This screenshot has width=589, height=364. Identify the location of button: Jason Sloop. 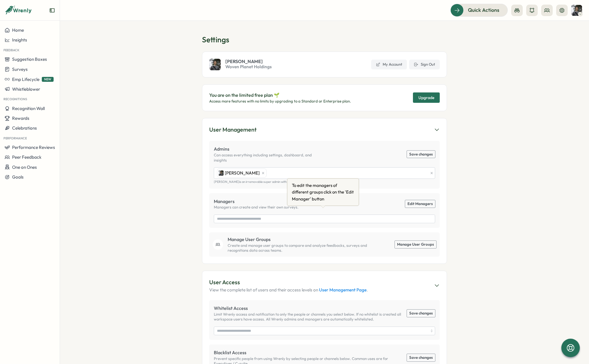
(577, 11).